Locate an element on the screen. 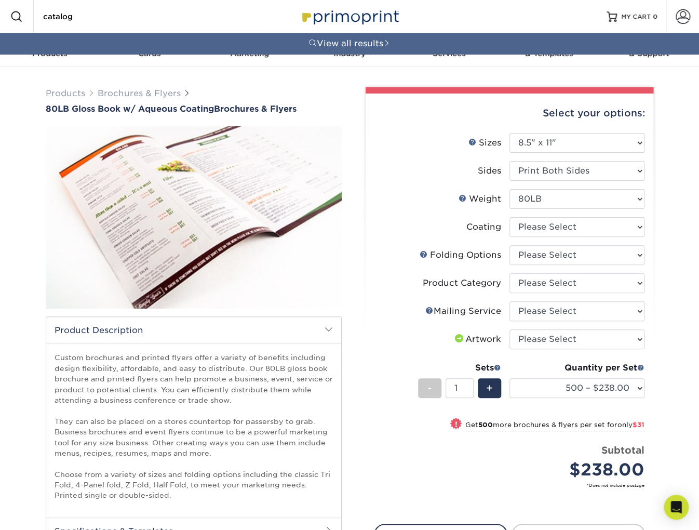 This screenshot has width=699, height=530. div: Sides is located at coordinates (489, 171).